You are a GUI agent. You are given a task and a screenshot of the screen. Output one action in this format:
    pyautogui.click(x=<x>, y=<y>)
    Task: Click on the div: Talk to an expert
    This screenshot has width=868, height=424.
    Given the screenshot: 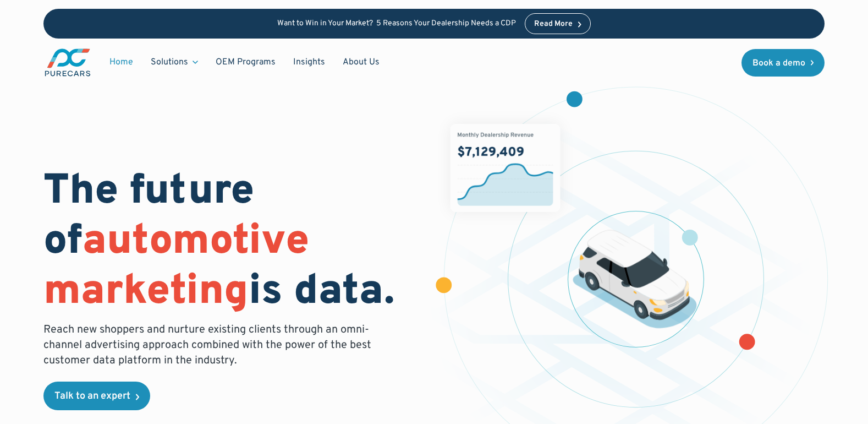 What is the action you would take?
    pyautogui.click(x=93, y=396)
    